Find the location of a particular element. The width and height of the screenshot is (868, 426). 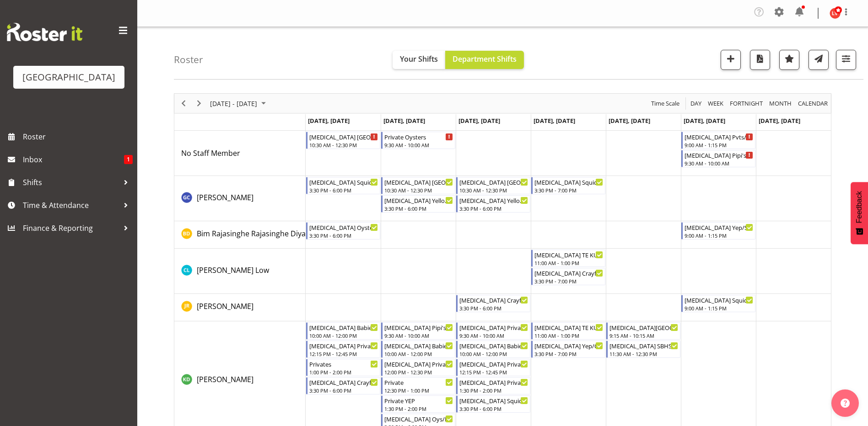

button: Download a PDF of the roster according to the set date range. is located at coordinates (760, 60).